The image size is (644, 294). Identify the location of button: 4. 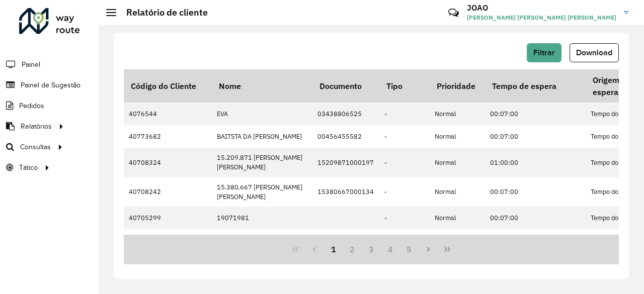
(390, 249).